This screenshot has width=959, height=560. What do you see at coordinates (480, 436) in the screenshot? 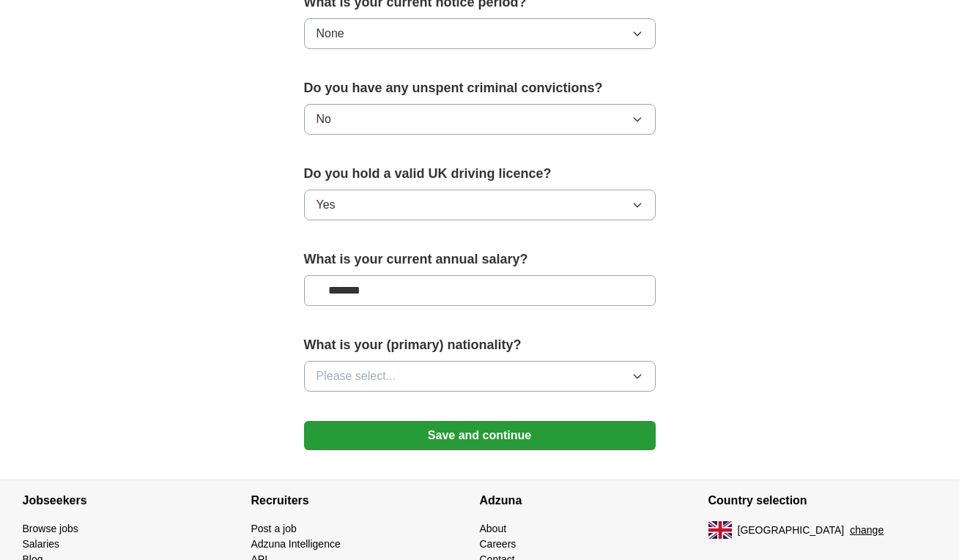
I see `button: Save and continue` at bounding box center [480, 436].